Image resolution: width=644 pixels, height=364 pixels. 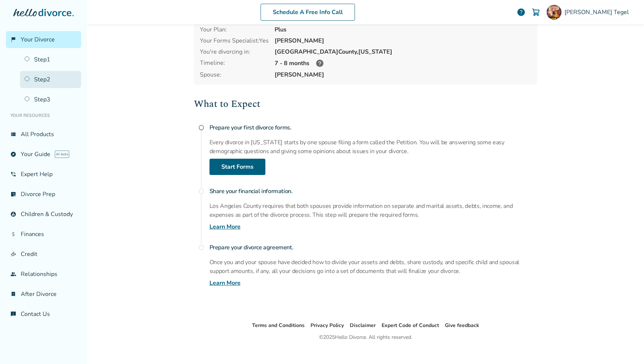 What do you see at coordinates (14, 134) in the screenshot?
I see `span: view_list` at bounding box center [14, 134].